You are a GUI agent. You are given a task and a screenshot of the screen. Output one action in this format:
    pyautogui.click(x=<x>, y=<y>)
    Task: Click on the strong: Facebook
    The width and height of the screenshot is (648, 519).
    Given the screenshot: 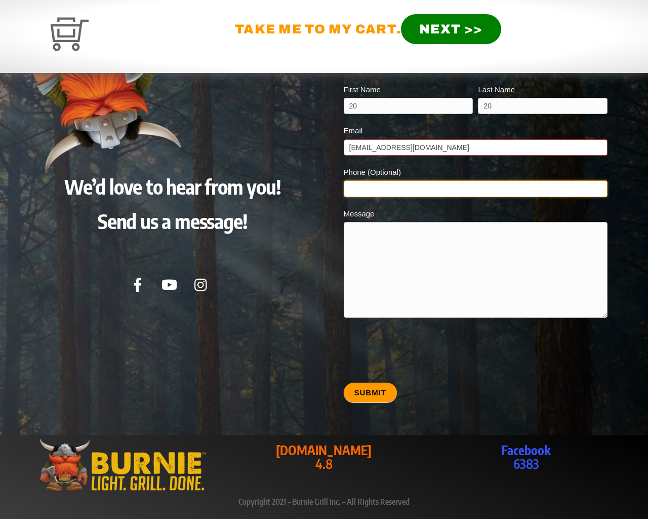 What is the action you would take?
    pyautogui.click(x=526, y=450)
    